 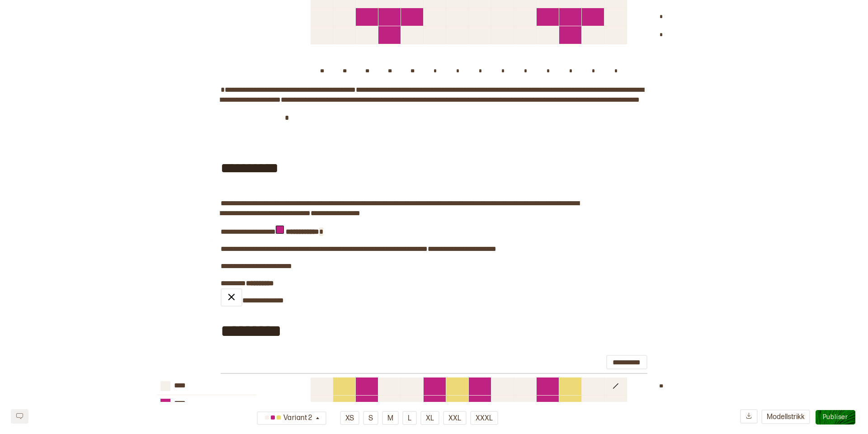 I want to click on div: Variant 2, so click(x=288, y=418).